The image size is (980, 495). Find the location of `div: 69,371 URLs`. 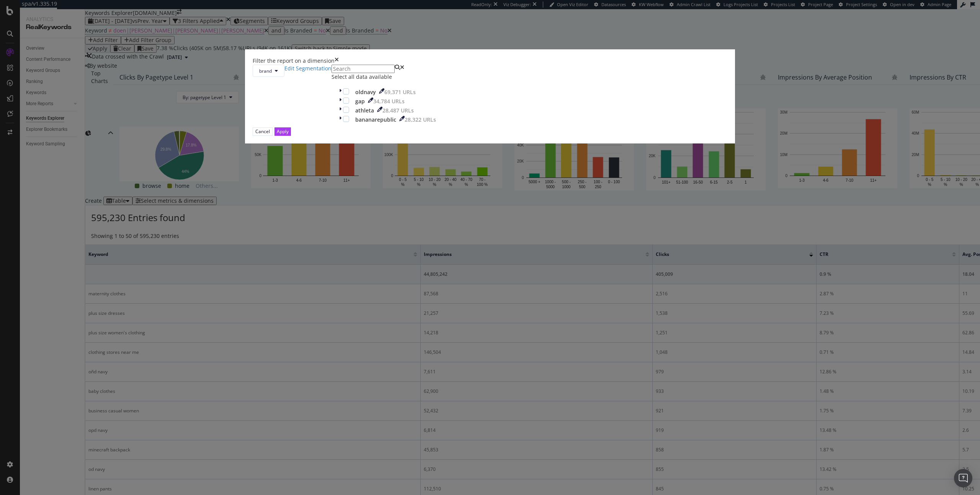

div: 69,371 URLs is located at coordinates (400, 92).